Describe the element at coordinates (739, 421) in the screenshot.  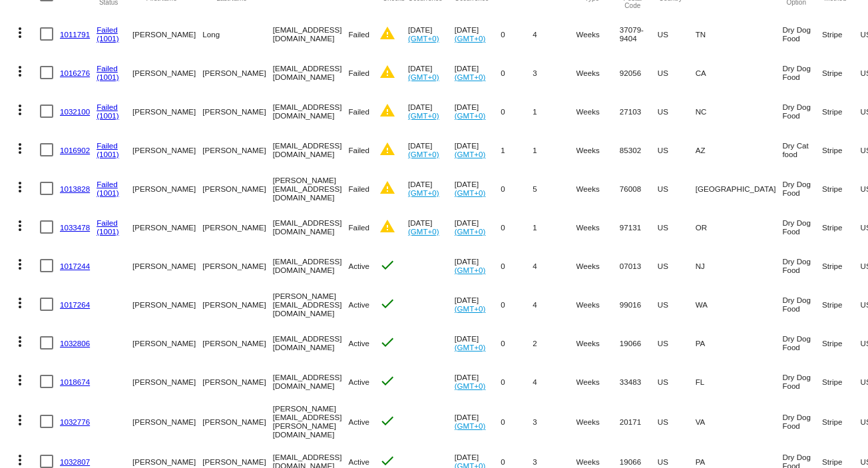
I see `mat-cell: VA` at that location.